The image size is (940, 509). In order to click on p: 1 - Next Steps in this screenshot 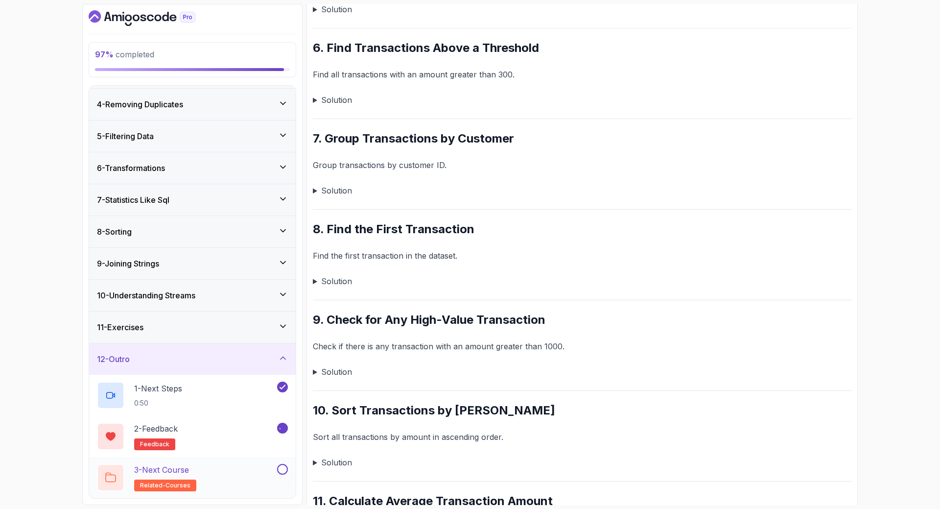, I will do `click(158, 388)`.